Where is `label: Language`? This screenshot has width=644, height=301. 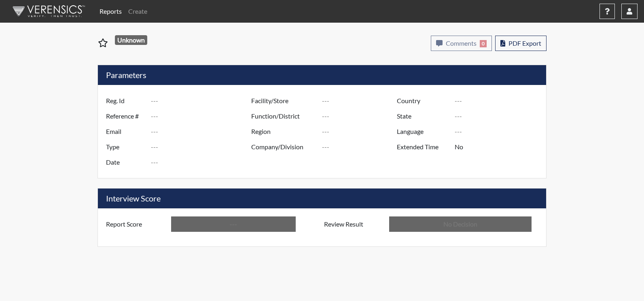 label: Language is located at coordinates (423, 131).